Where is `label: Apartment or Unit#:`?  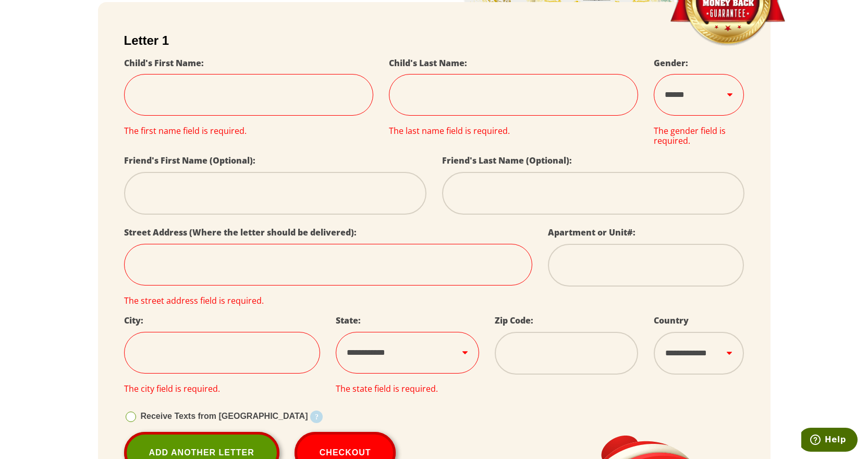 label: Apartment or Unit#: is located at coordinates (592, 232).